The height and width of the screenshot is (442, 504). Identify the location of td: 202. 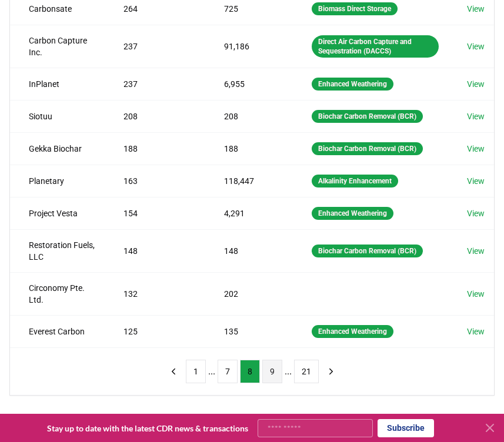
(249, 293).